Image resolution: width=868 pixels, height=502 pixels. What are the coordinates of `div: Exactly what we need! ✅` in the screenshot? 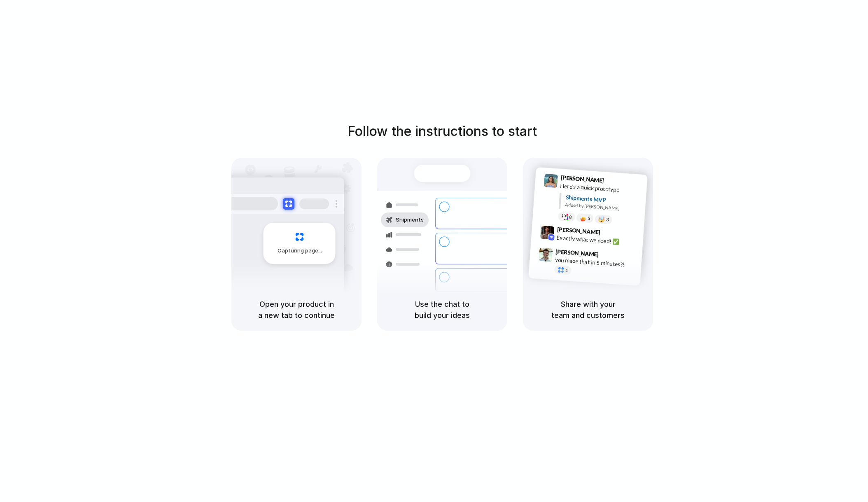 It's located at (598, 240).